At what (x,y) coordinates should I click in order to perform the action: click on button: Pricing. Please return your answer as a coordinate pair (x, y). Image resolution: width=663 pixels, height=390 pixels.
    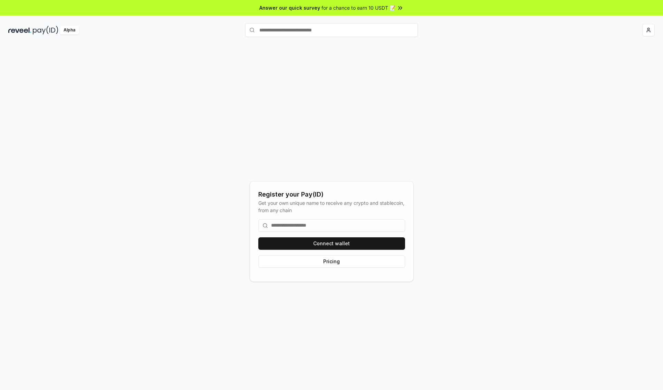
    Looking at the image, I should click on (331, 261).